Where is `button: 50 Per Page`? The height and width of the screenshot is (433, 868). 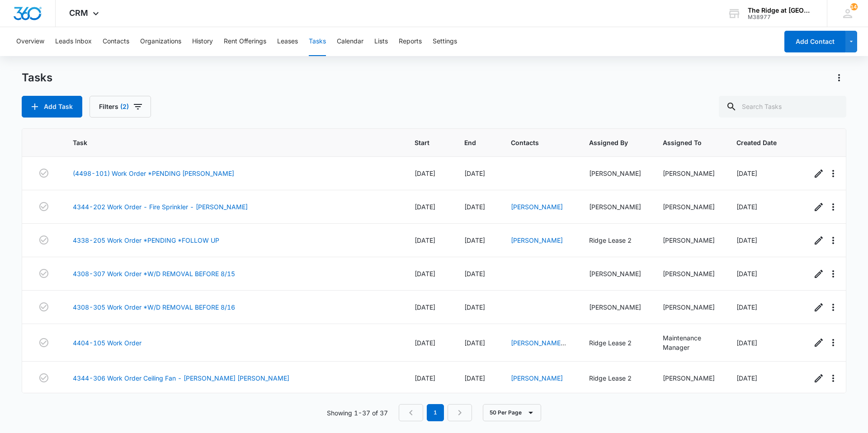 button: 50 Per Page is located at coordinates (512, 413).